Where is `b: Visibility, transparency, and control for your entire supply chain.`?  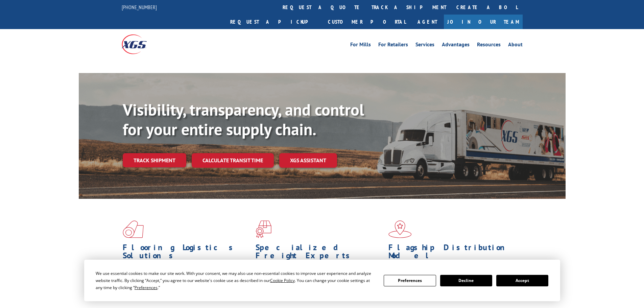
b: Visibility, transparency, and control for your entire supply chain. is located at coordinates (244, 119).